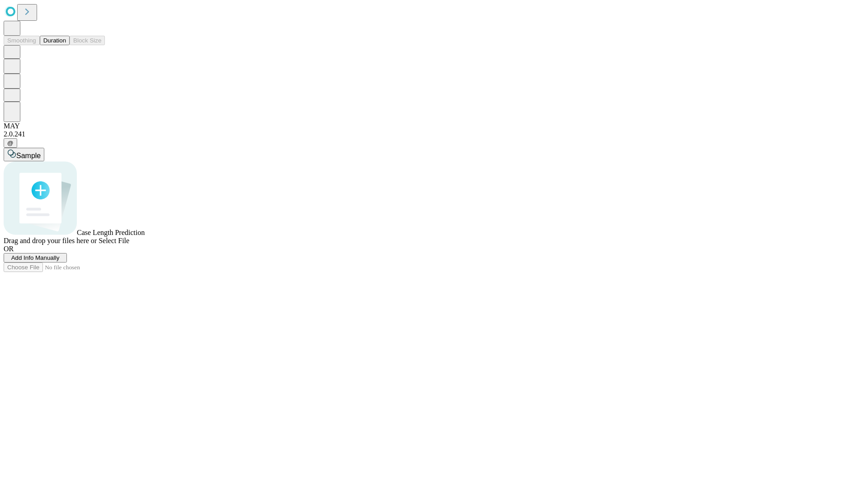  I want to click on span: Drag and drop your files here or, so click(50, 240).